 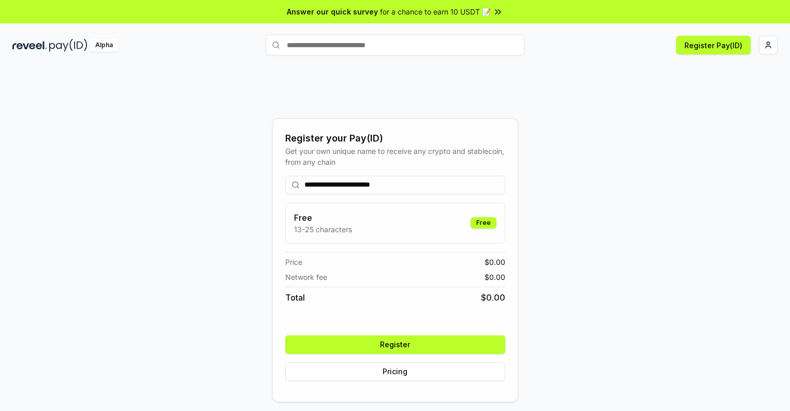 I want to click on span: Total, so click(x=295, y=297).